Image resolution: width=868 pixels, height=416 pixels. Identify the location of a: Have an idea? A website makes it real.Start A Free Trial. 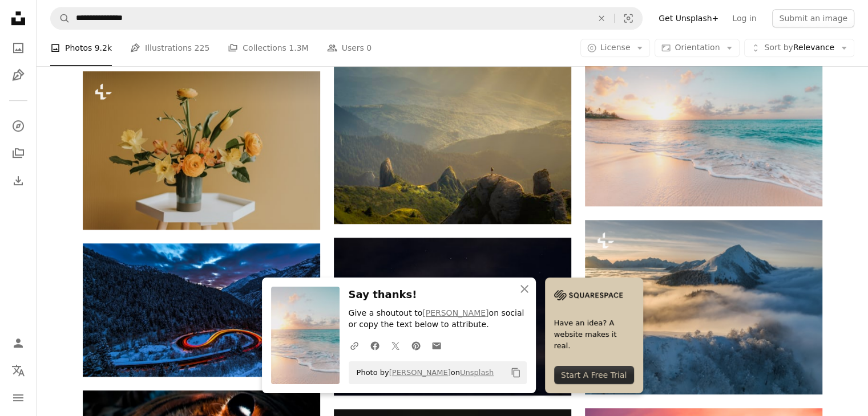
(594, 335).